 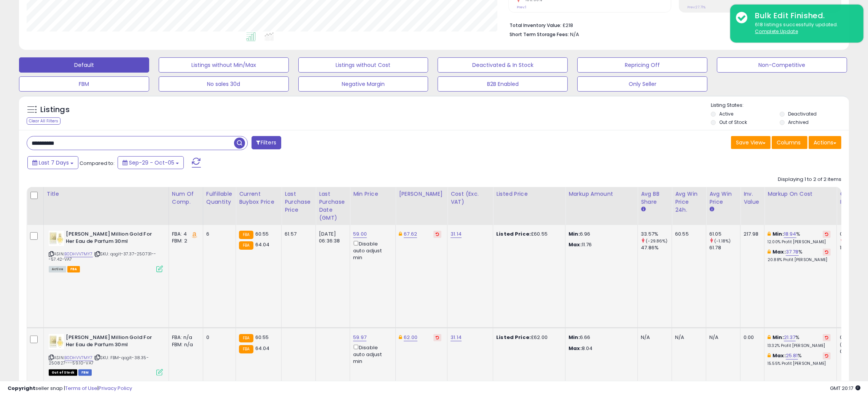 I want to click on span: 2025-10-13 20:17 GMT, so click(x=845, y=388).